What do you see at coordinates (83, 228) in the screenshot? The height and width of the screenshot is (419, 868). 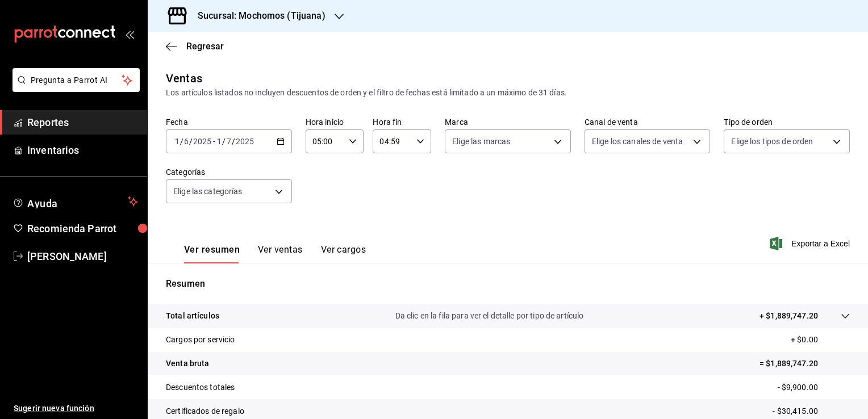 I see `span: Recomienda Parrot` at bounding box center [83, 228].